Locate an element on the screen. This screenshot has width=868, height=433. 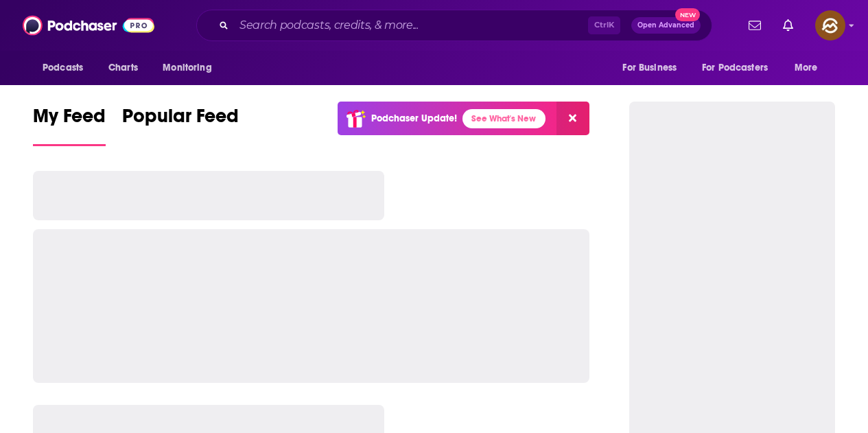
a: Charts is located at coordinates (123, 68).